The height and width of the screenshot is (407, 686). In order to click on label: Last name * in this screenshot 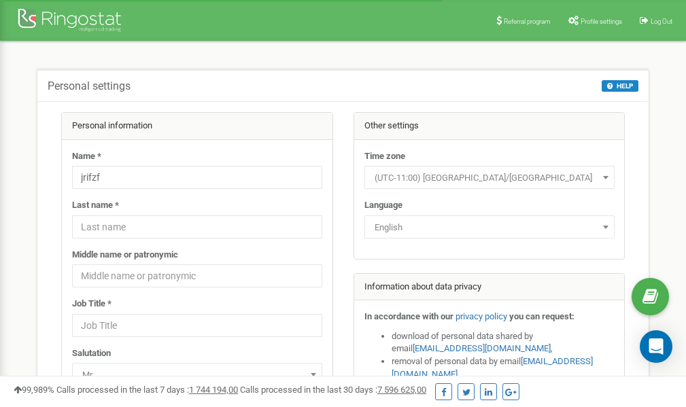, I will do `click(95, 205)`.